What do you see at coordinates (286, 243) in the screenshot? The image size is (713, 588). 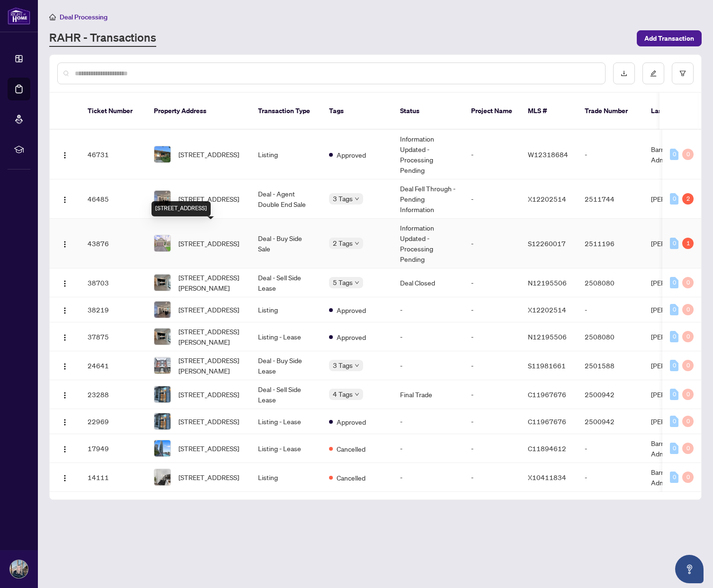 I see `td: Deal - Buy Side Sale` at bounding box center [286, 243].